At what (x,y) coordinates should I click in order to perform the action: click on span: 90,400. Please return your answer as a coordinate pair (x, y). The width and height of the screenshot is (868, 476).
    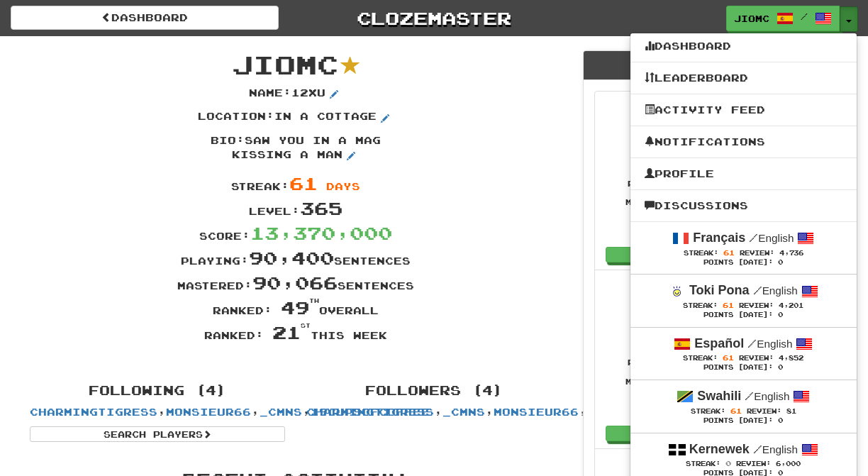
    Looking at the image, I should click on (292, 257).